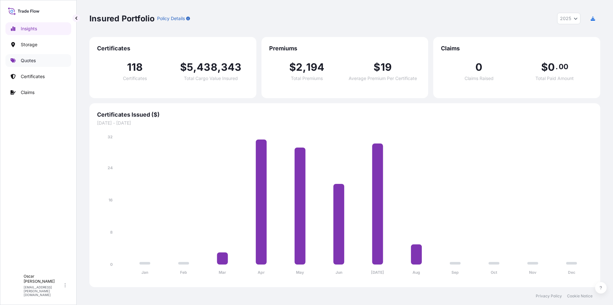  Describe the element at coordinates (568, 19) in the screenshot. I see `button: Year Selector` at that location.